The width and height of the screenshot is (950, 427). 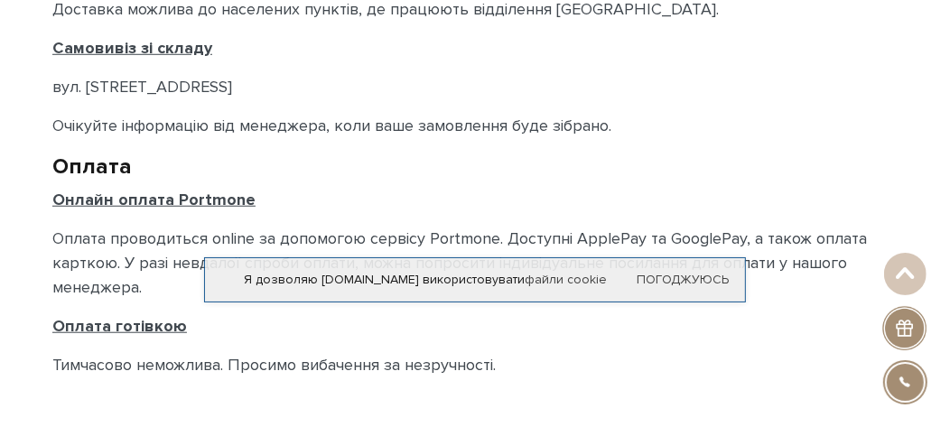 I want to click on p: Тимчасово неможлива. Просимо вибачення за незручності., so click(x=475, y=365).